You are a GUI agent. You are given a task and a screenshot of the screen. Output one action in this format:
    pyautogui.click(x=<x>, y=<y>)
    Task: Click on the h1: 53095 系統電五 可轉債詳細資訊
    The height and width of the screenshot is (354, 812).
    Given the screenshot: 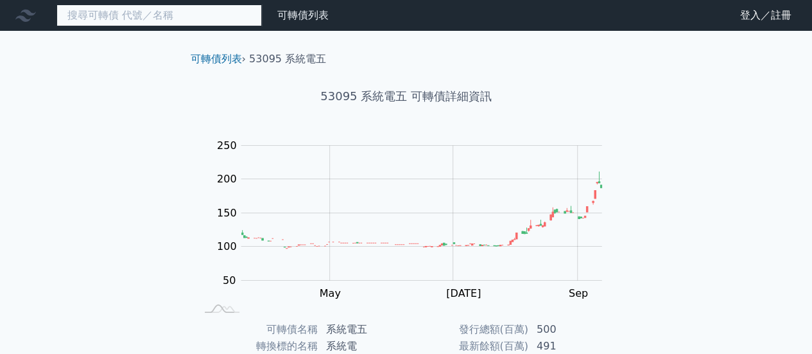 What is the action you would take?
    pyautogui.click(x=406, y=96)
    